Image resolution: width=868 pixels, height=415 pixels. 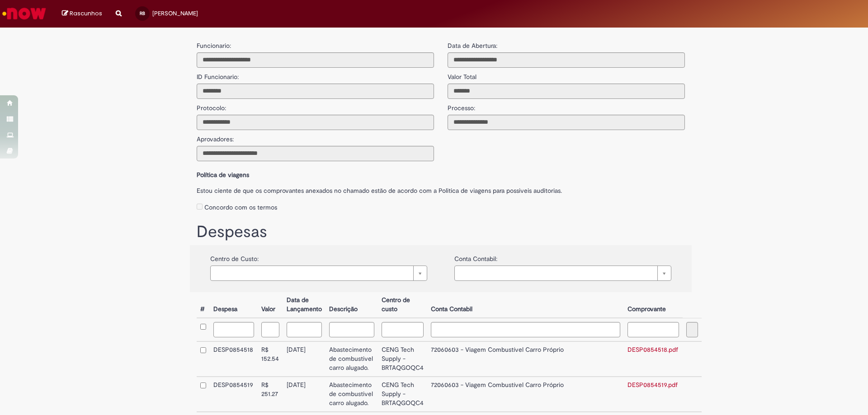 What do you see at coordinates (211, 106) in the screenshot?
I see `label: Protocolo:` at bounding box center [211, 106].